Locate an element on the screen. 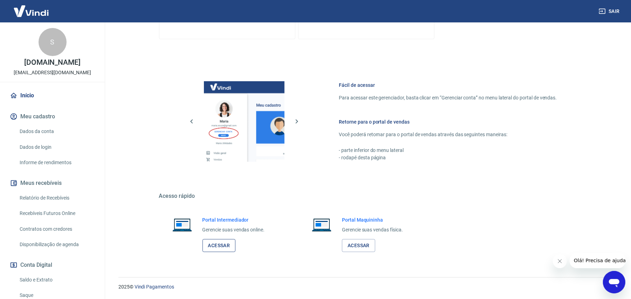  img: Vindi is located at coordinates (31, 11).